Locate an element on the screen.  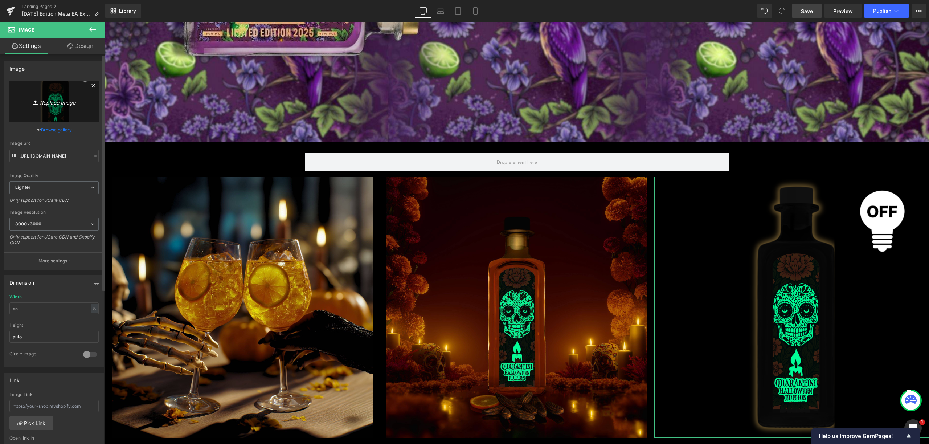
button: Redo is located at coordinates (782, 11).